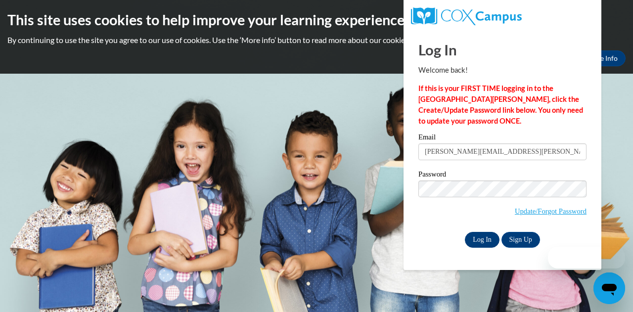 This screenshot has width=633, height=312. I want to click on p: By continuing to use the site you agree to our use of cookies. Use the ‘More info’ button to read..., so click(316, 40).